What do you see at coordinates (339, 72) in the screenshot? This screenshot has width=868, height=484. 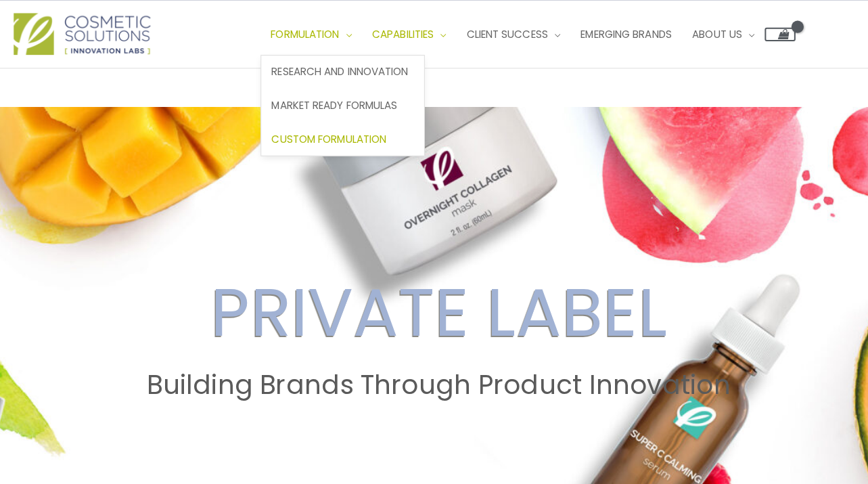 I see `a: Research and Innovation` at bounding box center [339, 72].